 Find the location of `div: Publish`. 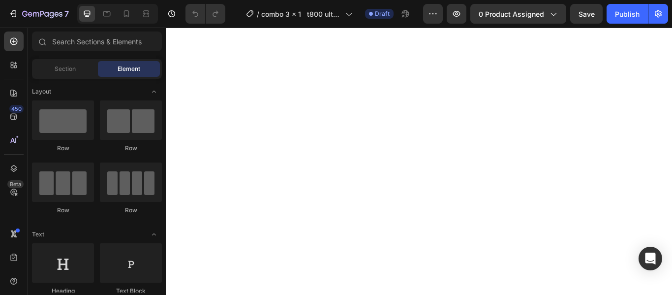

div: Publish is located at coordinates (627, 14).